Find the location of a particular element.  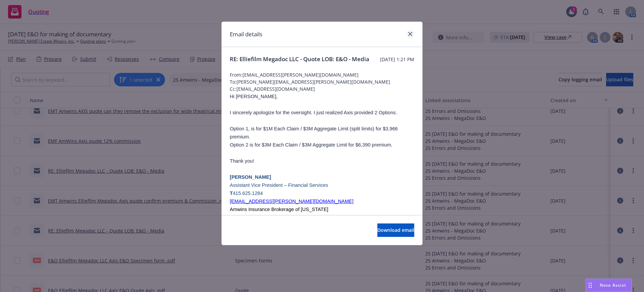

span: T is located at coordinates (231, 193).